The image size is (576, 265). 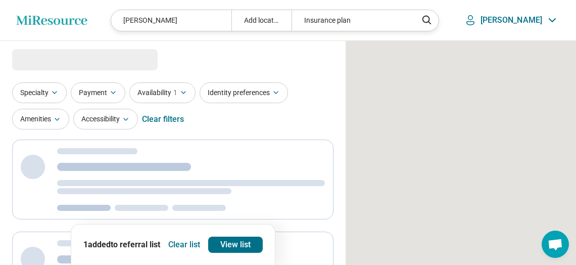 I want to click on button: Identity preferences, so click(x=243, y=92).